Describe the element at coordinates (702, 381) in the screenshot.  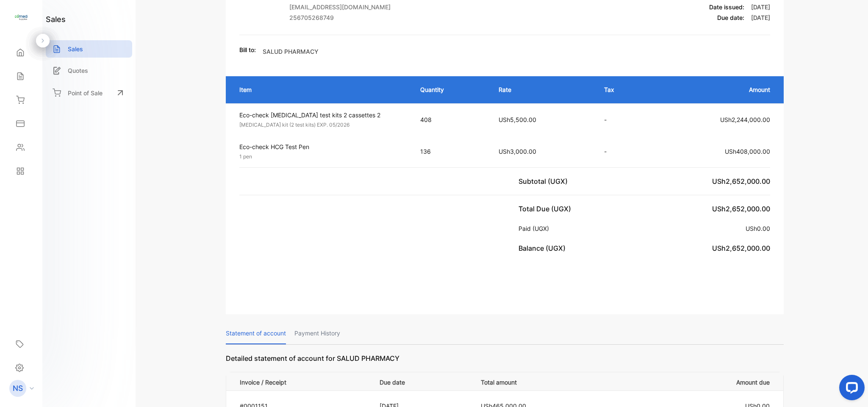
I see `p: Amount due` at that location.